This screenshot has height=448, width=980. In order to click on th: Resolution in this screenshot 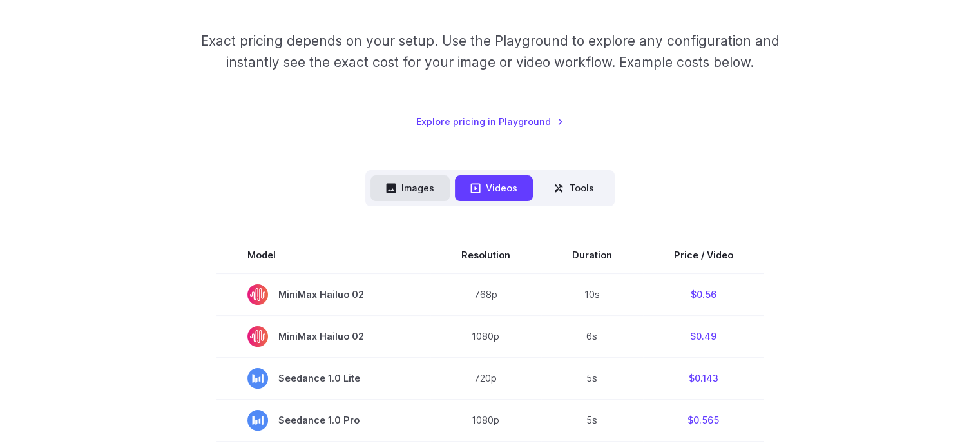, I will do `click(485, 255)`.